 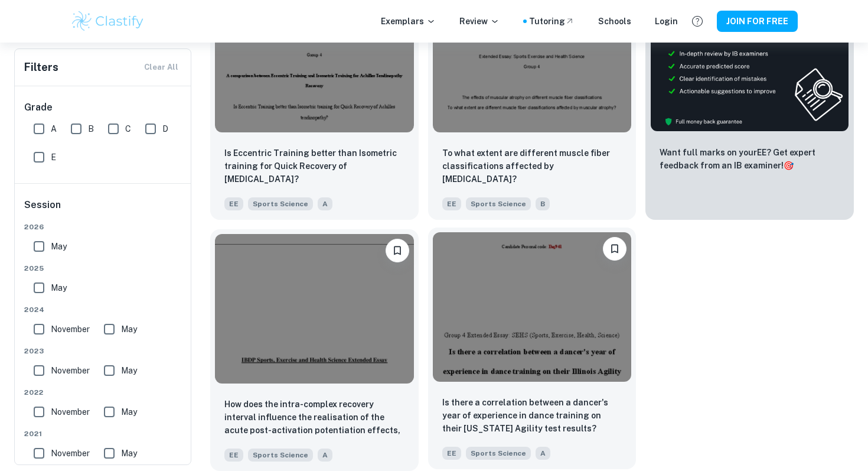 I want to click on span: E, so click(x=53, y=157).